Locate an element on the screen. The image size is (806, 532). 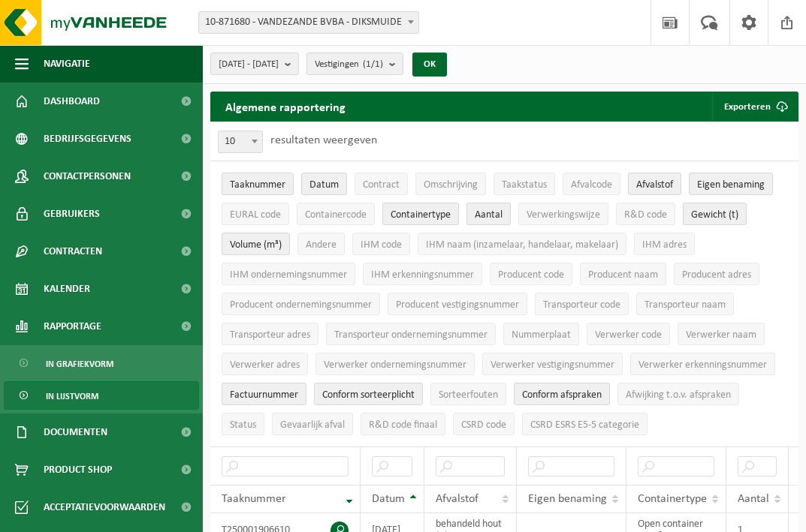
span: Producent ondernemingsnummer is located at coordinates (300, 305).